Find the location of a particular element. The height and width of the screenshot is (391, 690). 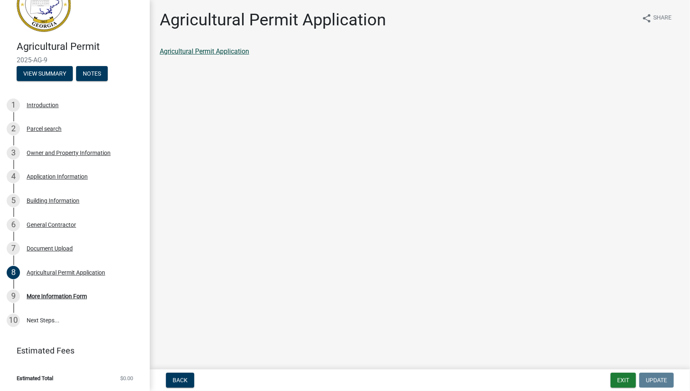

div: 5 is located at coordinates (13, 201).